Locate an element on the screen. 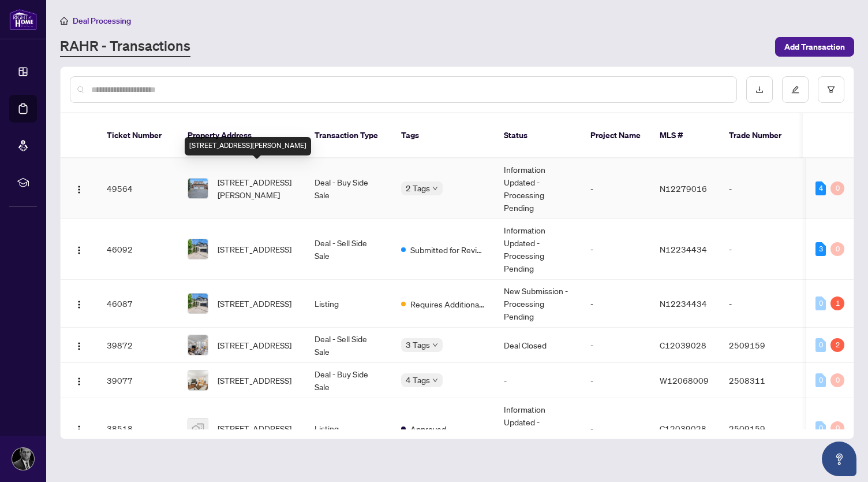 The width and height of the screenshot is (868, 482). th: Transaction Type is located at coordinates (349, 136).